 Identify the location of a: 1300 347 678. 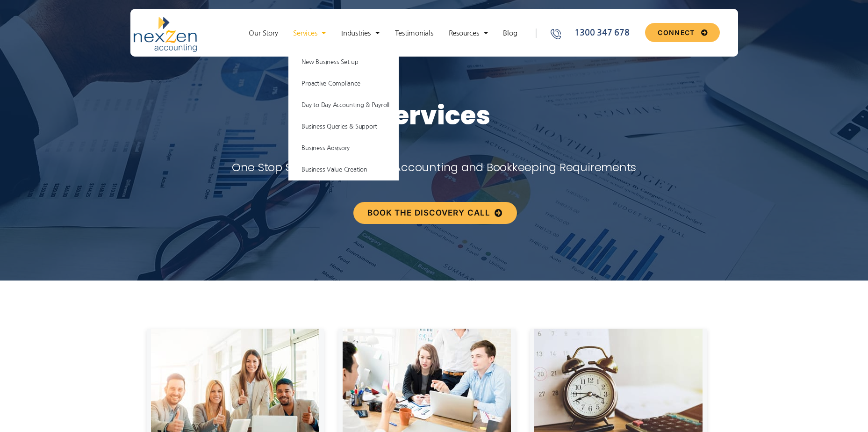
(596, 33).